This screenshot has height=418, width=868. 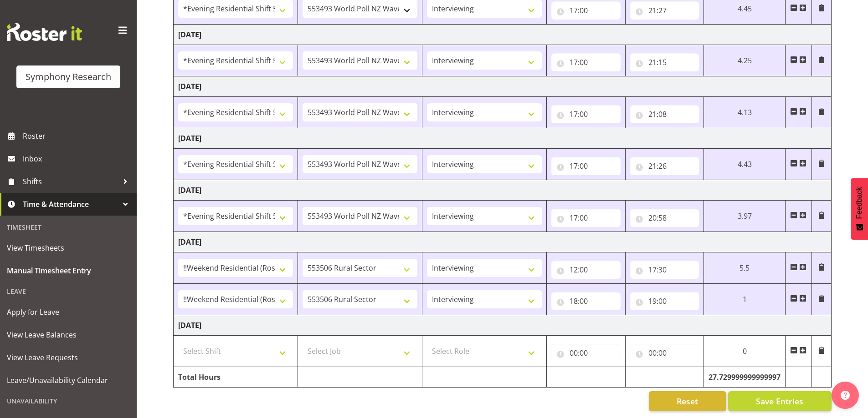 What do you see at coordinates (779, 401) in the screenshot?
I see `button: Save Entries` at bounding box center [779, 401].